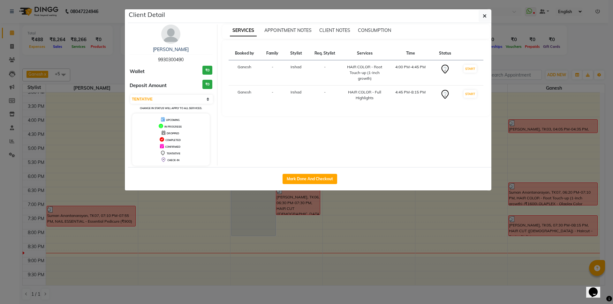  Describe the element at coordinates (173, 147) in the screenshot. I see `span: CONFIRMED` at that location.